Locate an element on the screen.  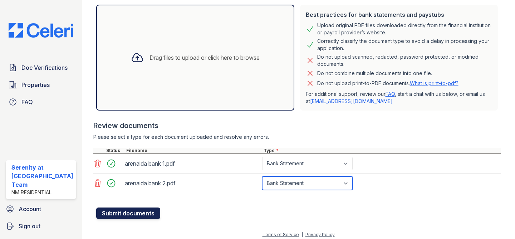
div: Type is located at coordinates (381, 151).